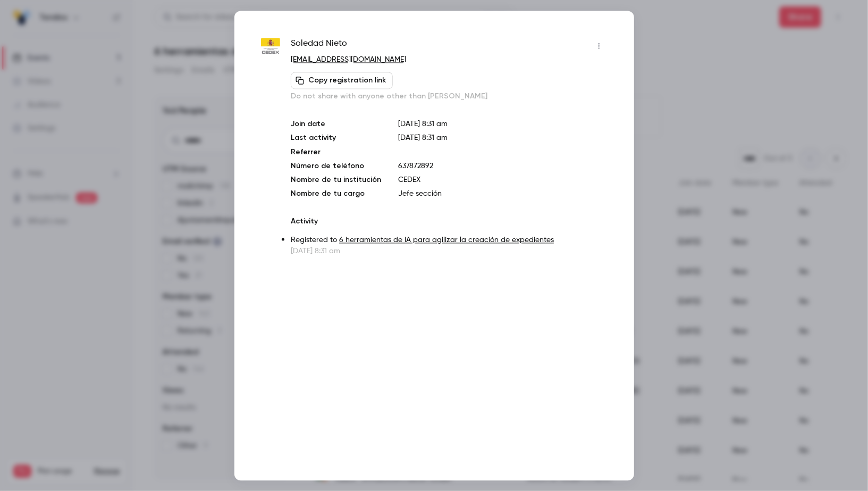 This screenshot has height=491, width=868. Describe the element at coordinates (342, 81) in the screenshot. I see `button: Copy registration link` at that location.